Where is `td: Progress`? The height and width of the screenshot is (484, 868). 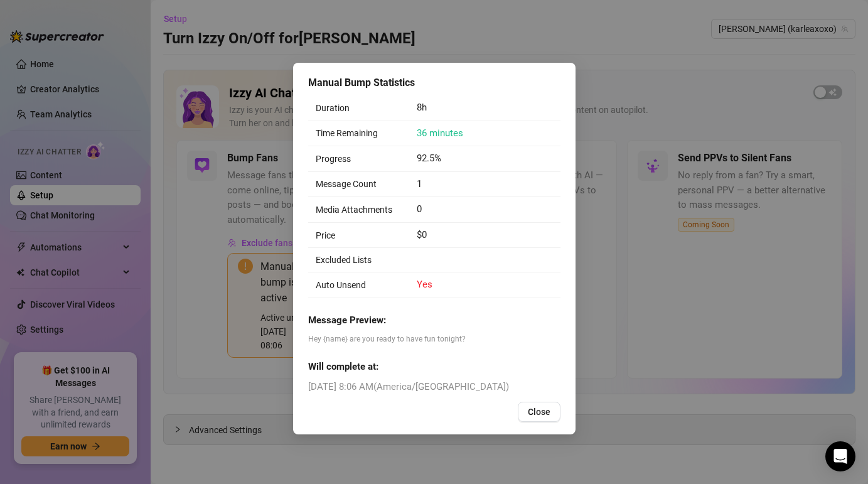 td: Progress is located at coordinates (358, 159).